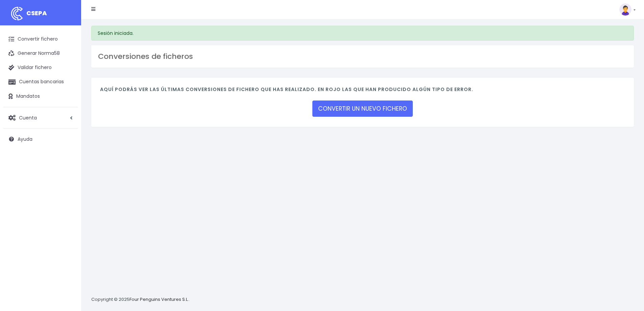 The width and height of the screenshot is (644, 311). Describe the element at coordinates (37, 13) in the screenshot. I see `span: CSEPA` at that location.